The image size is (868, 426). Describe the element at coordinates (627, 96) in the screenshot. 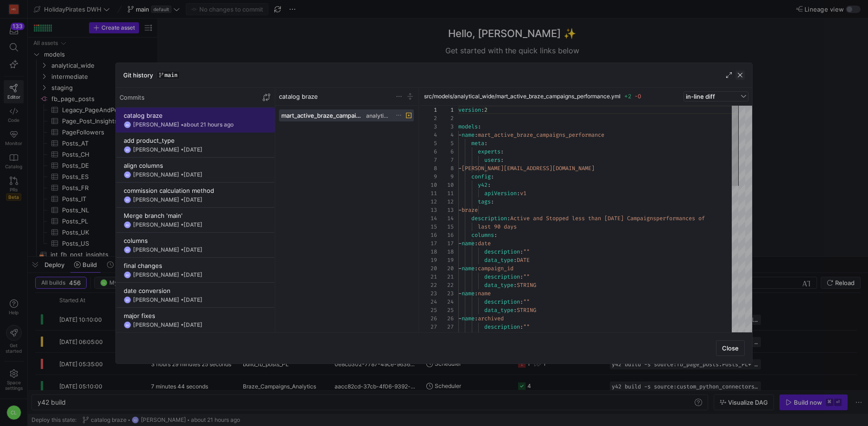

I see `span: +2` at that location.